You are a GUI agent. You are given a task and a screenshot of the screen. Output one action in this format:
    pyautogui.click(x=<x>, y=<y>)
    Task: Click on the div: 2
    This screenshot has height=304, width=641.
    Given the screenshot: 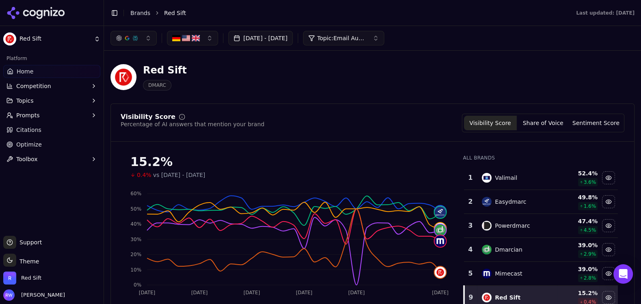 What is the action you would take?
    pyautogui.click(x=470, y=202)
    